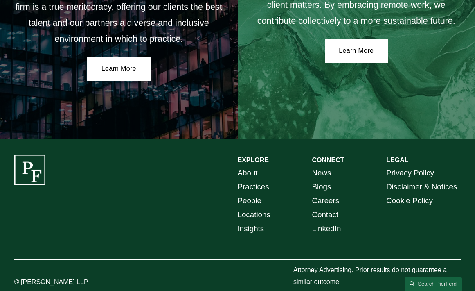 The width and height of the screenshot is (475, 291). Describe the element at coordinates (422, 187) in the screenshot. I see `a: Disclaimer & Notices` at that location.